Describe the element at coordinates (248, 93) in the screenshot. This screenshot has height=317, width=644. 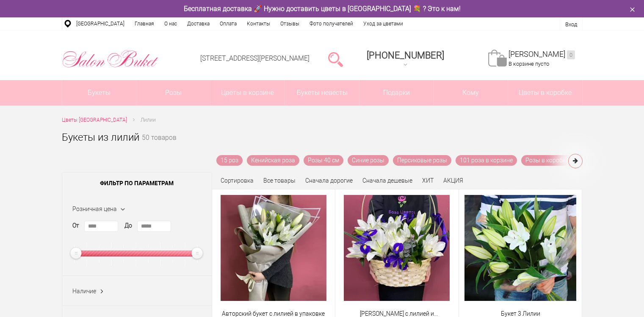
I see `a: Цветы в корзине` at that location.